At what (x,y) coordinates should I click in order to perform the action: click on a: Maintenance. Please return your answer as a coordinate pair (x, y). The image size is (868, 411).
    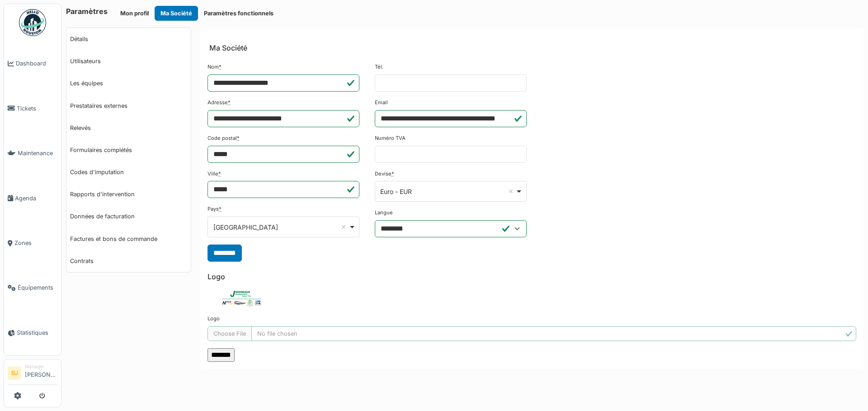
    Looking at the image, I should click on (33, 153).